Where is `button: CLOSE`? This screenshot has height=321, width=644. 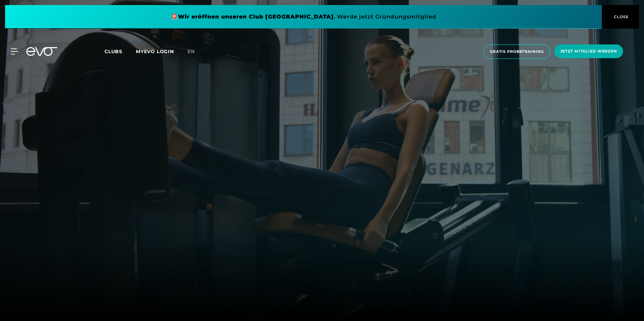 button: CLOSE is located at coordinates (620, 17).